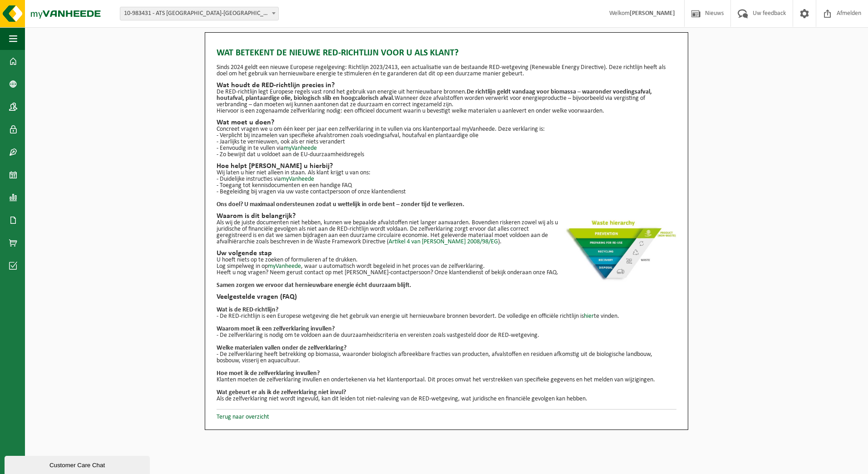 This screenshot has width=868, height=474. What do you see at coordinates (341, 204) in the screenshot?
I see `strong: Ons doel? U maximaal ondersteunen zodat u wettelijk in orde bent – zonder tijd te verliezen.` at bounding box center [341, 204].